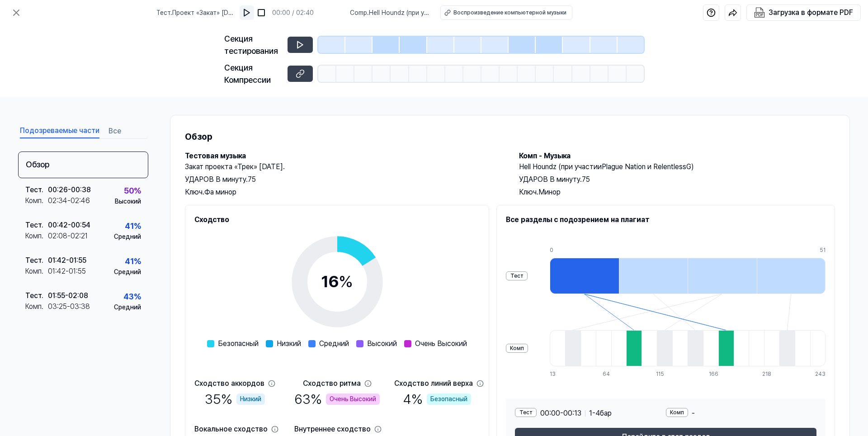 The width and height of the screenshot is (868, 436). I want to click on img: Загрузка в формате PDF, so click(759, 13).